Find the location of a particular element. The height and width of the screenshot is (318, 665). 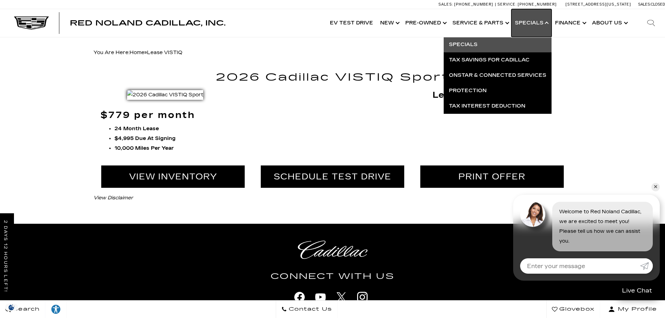

a: Tax Savings for Cadillac is located at coordinates (498, 60).